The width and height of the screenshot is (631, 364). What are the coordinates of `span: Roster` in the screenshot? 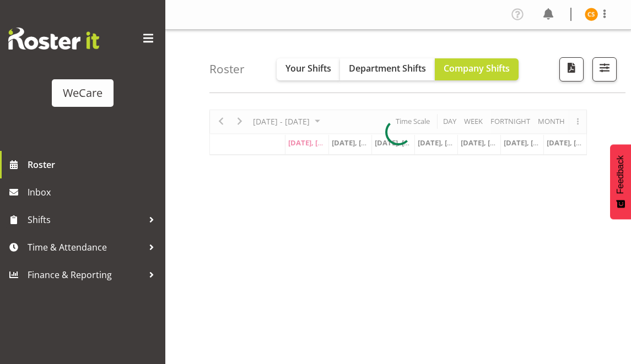 It's located at (94, 165).